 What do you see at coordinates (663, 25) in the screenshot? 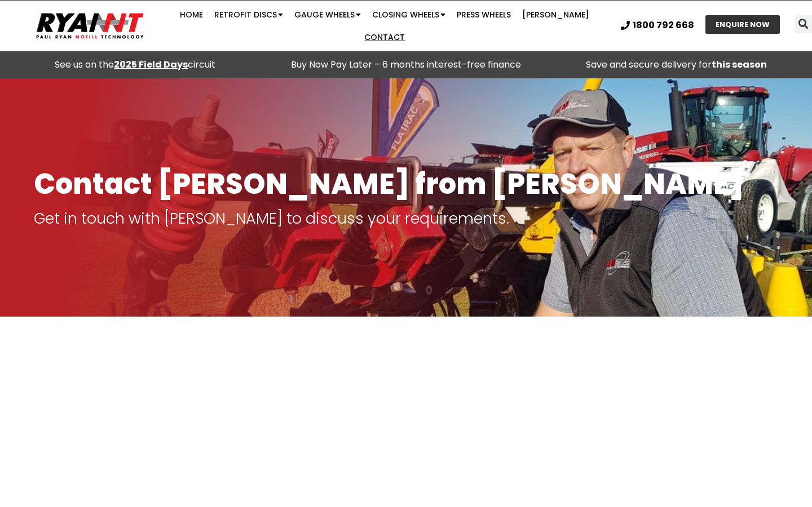
I see `span: 1800 792 668` at bounding box center [663, 25].